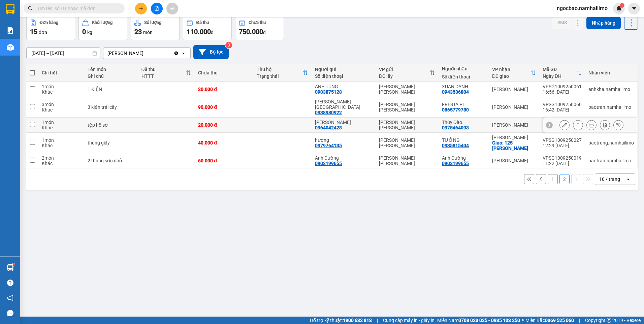 The image size is (644, 324). Describe the element at coordinates (634, 8) in the screenshot. I see `button: caret-down` at that location.